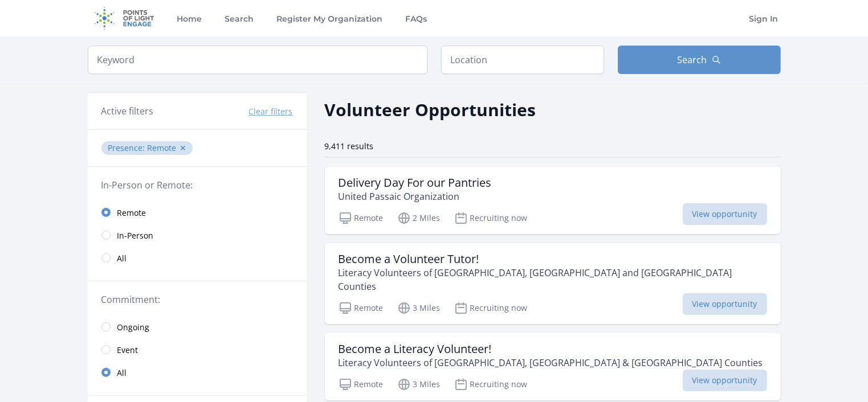 This screenshot has width=868, height=402. What do you see at coordinates (197, 185) in the screenshot?
I see `legend: In-Person or Remote:` at bounding box center [197, 185].